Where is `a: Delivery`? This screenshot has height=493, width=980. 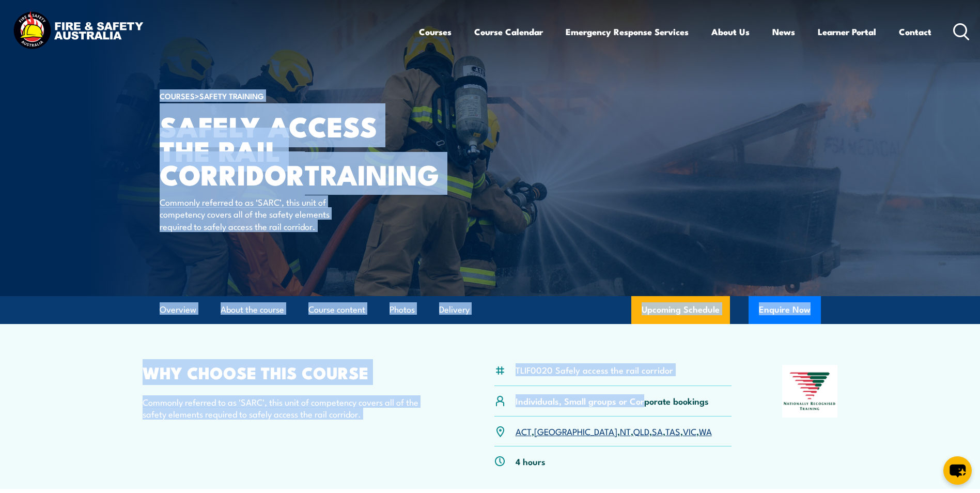
a: Delivery is located at coordinates (454, 309).